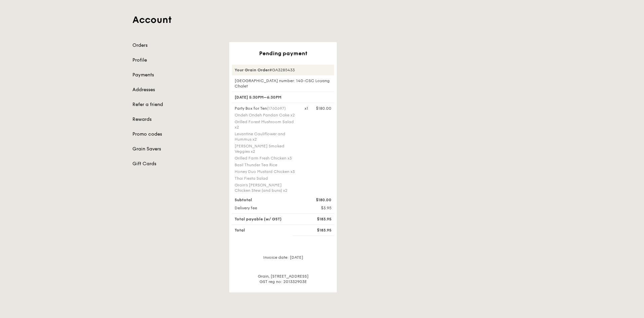 The image size is (644, 318). I want to click on a: Promo codes, so click(177, 134).